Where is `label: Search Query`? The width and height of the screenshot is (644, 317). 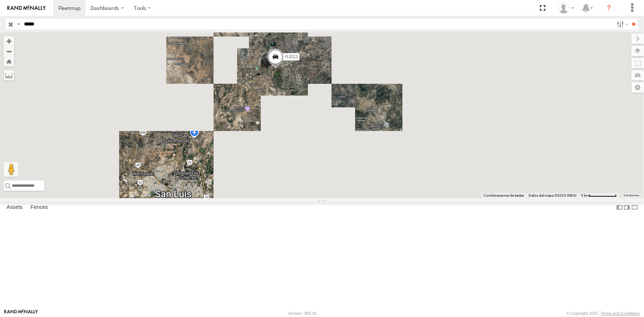 label: Search Query is located at coordinates (18, 24).